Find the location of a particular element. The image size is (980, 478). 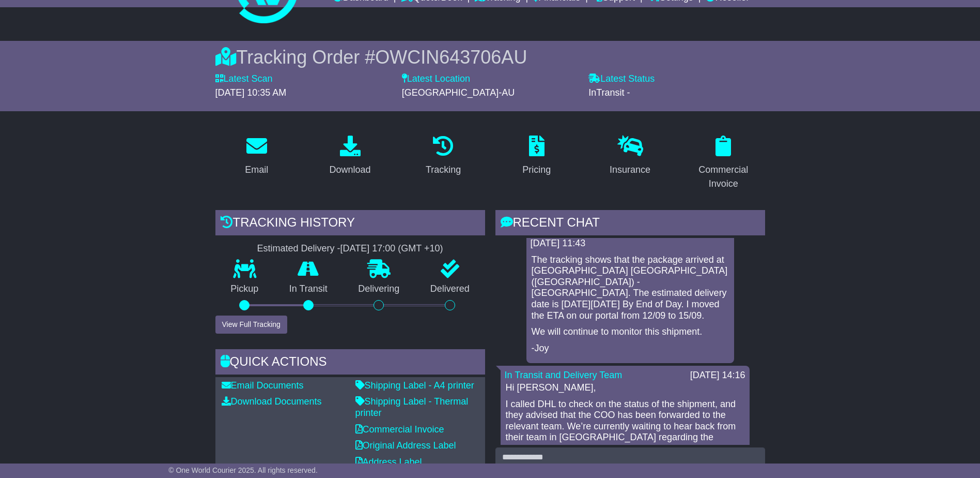

div: Insurance is located at coordinates (630, 170).